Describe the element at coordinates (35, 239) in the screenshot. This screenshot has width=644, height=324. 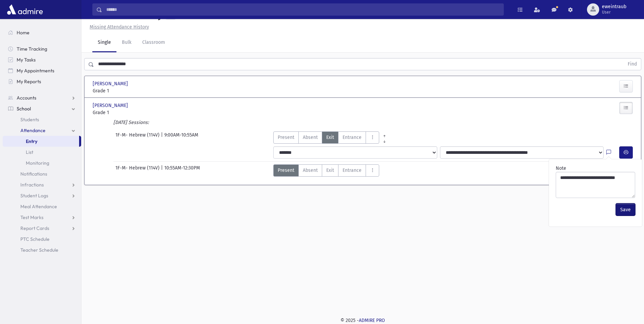
I see `span: PTC Schedule` at that location.